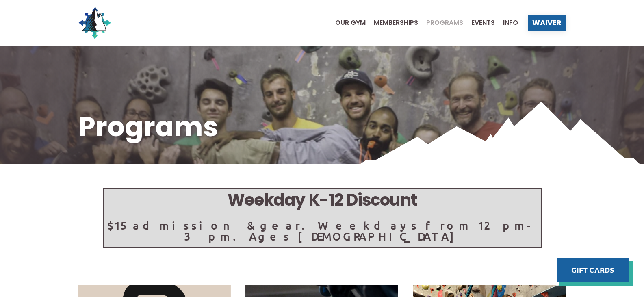  What do you see at coordinates (483, 23) in the screenshot?
I see `span: Events` at bounding box center [483, 23].